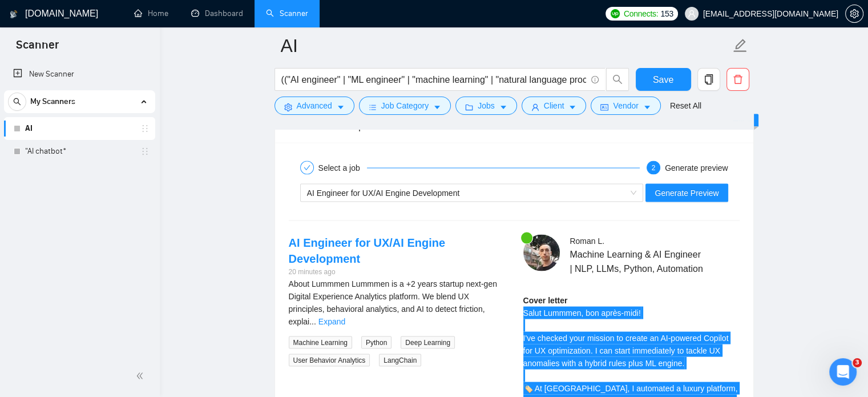 This screenshot has height=397, width=868. What do you see at coordinates (142, 375) in the screenshot?
I see `span: double-left` at bounding box center [142, 375].